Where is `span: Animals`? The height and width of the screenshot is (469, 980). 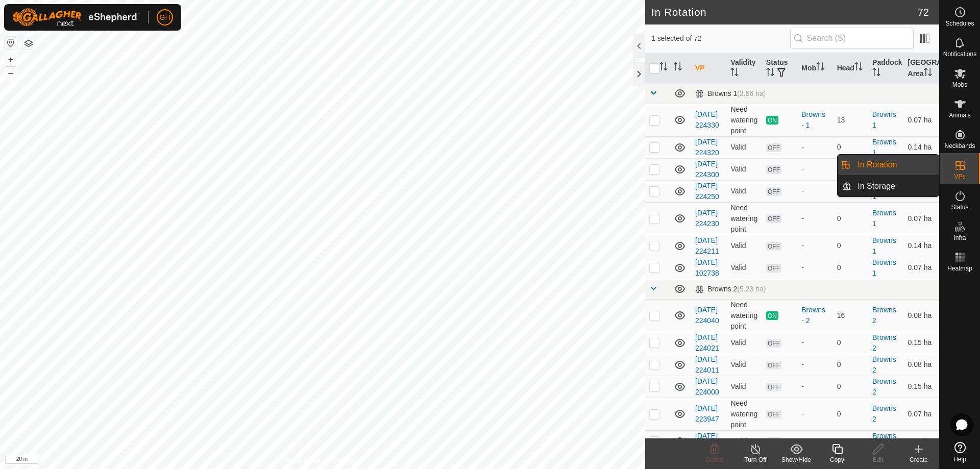
span: Animals is located at coordinates (960, 115).